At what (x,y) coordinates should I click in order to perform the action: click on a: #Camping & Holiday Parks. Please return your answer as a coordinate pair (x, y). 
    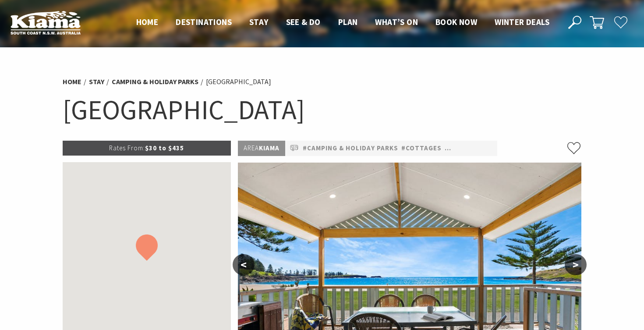
    Looking at the image, I should click on (350, 148).